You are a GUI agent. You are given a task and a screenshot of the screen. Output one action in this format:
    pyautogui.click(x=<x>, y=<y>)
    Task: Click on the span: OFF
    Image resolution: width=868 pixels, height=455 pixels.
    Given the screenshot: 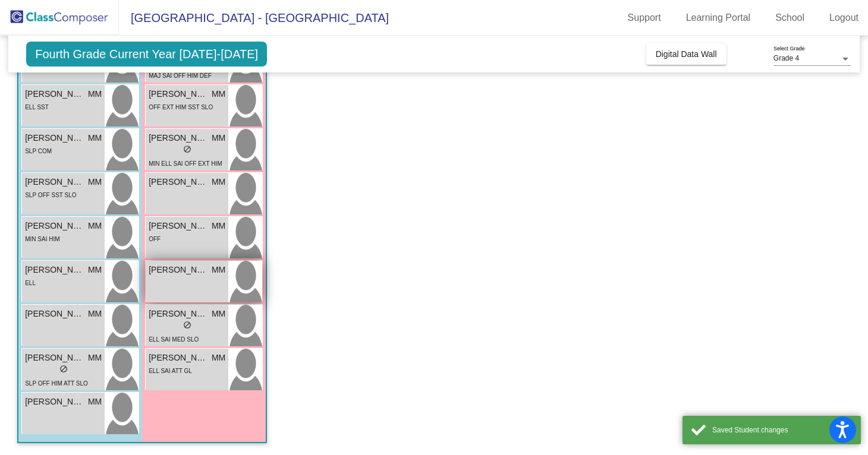 What is the action you would take?
    pyautogui.click(x=155, y=239)
    